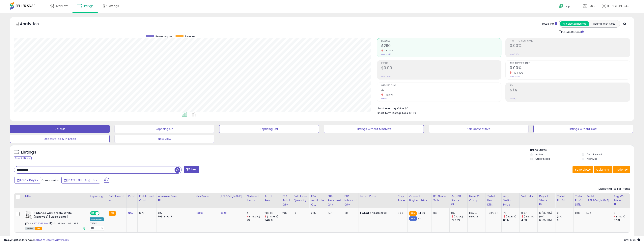 The width and height of the screenshot is (644, 244). I want to click on div: 10, so click(300, 213).